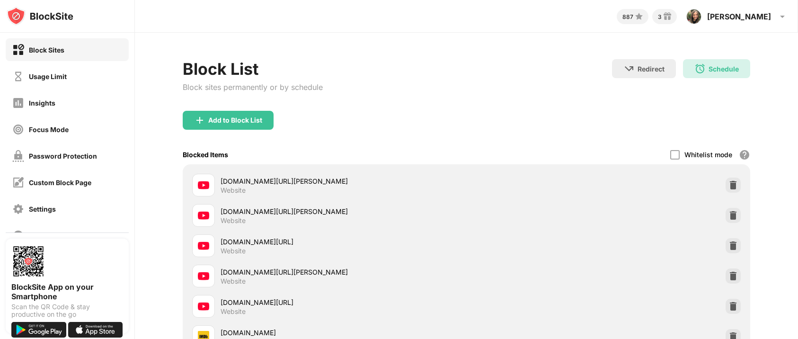 The height and width of the screenshot is (339, 798). What do you see at coordinates (235, 120) in the screenshot?
I see `div: Add to Block List` at bounding box center [235, 120].